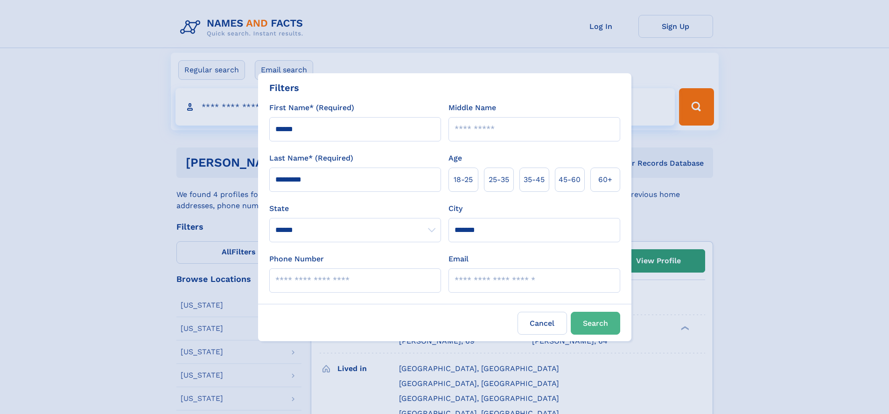  What do you see at coordinates (312, 108) in the screenshot?
I see `label: First Name* (Required)` at bounding box center [312, 108].